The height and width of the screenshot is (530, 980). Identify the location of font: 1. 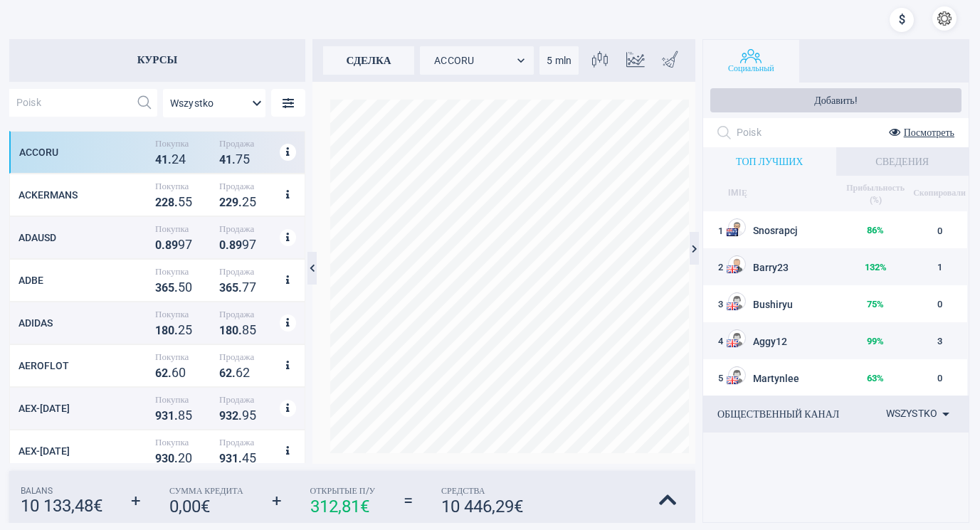
(171, 416).